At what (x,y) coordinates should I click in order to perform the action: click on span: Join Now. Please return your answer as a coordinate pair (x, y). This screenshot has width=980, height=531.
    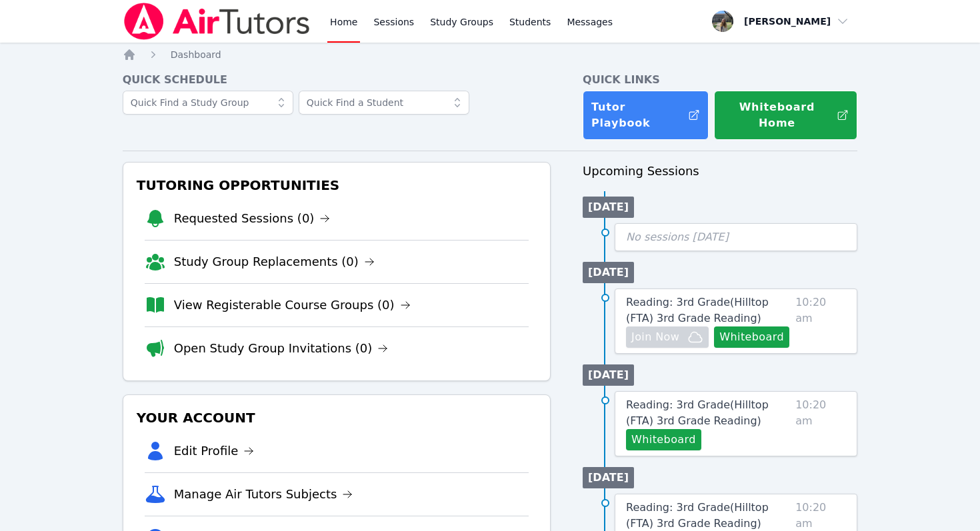
    Looking at the image, I should click on (655, 337).